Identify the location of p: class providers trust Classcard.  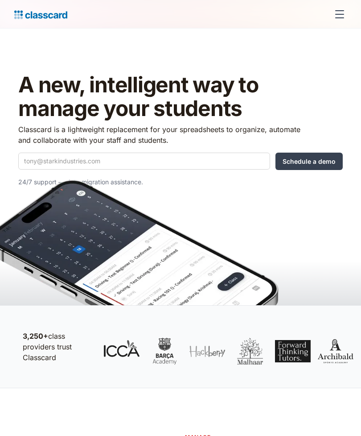
(59, 347).